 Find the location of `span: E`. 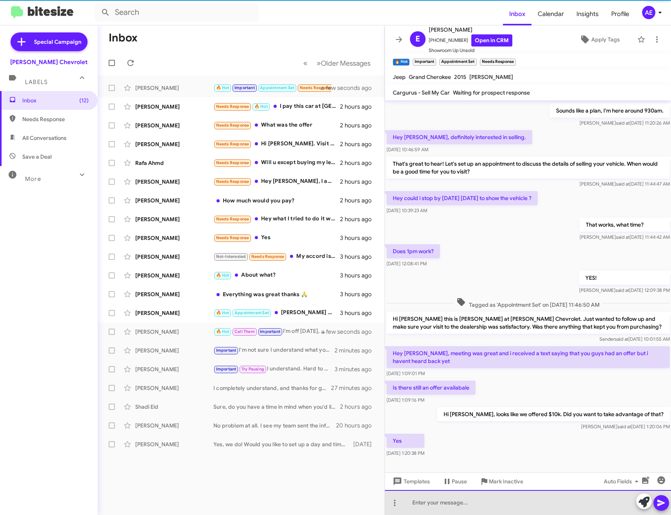

span: E is located at coordinates (418, 39).